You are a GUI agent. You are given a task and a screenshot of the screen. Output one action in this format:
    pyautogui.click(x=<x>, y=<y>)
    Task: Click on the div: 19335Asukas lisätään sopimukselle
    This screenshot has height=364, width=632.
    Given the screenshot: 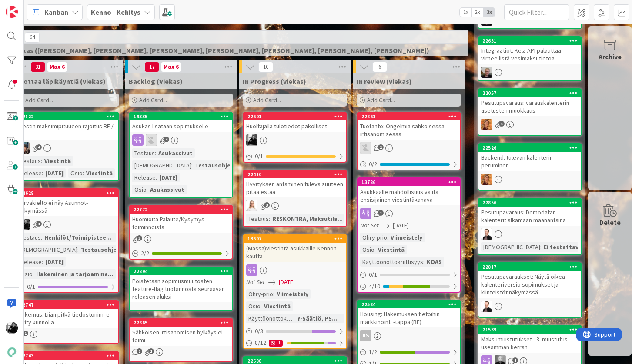 What is the action you would take?
    pyautogui.click(x=181, y=122)
    